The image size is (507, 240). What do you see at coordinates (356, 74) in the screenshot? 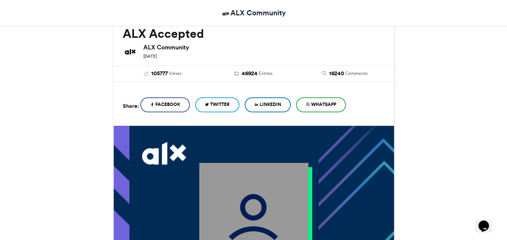
I see `span: Comments` at bounding box center [356, 74].